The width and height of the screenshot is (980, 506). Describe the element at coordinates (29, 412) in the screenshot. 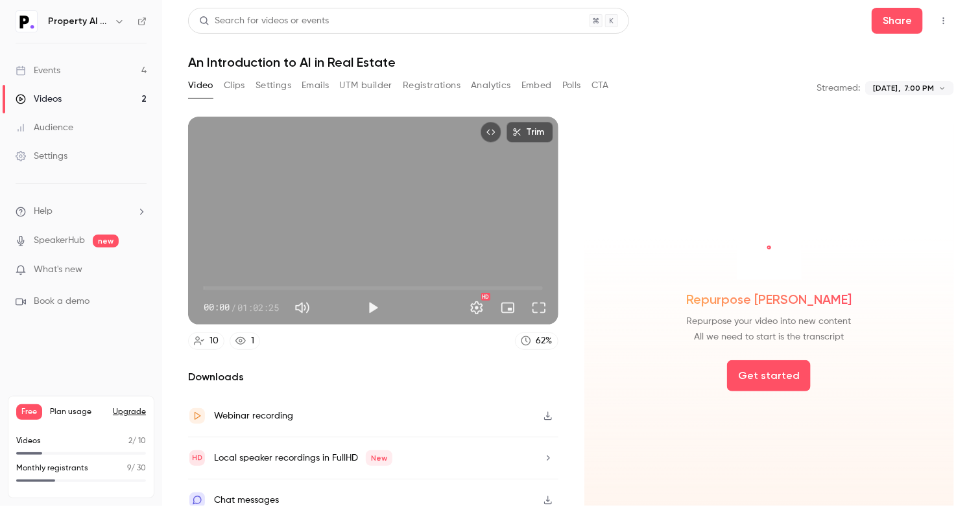

I see `span: Free` at that location.